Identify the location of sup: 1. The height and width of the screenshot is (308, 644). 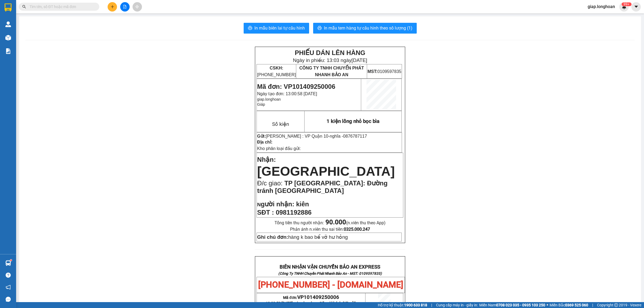
(11, 260).